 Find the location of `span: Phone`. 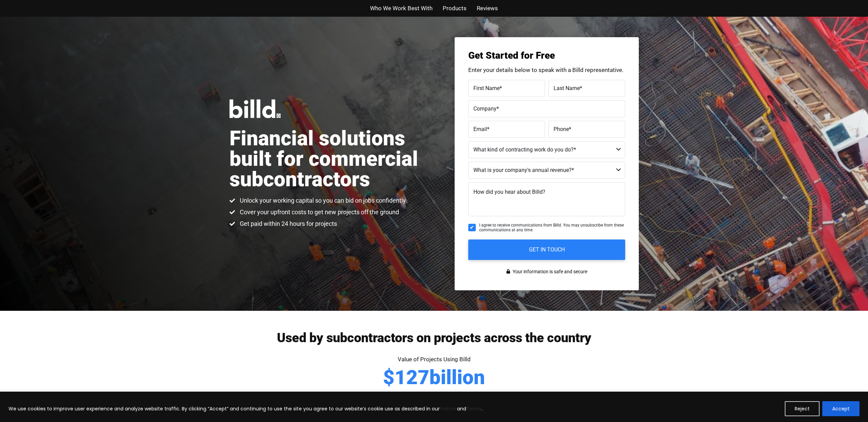

span: Phone is located at coordinates (561, 128).